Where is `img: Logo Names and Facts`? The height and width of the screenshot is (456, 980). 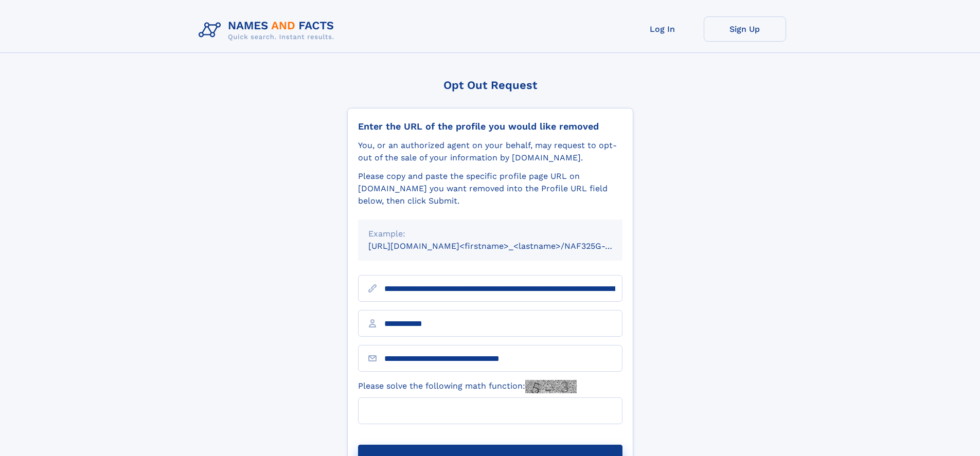 img: Logo Names and Facts is located at coordinates (268, 30).